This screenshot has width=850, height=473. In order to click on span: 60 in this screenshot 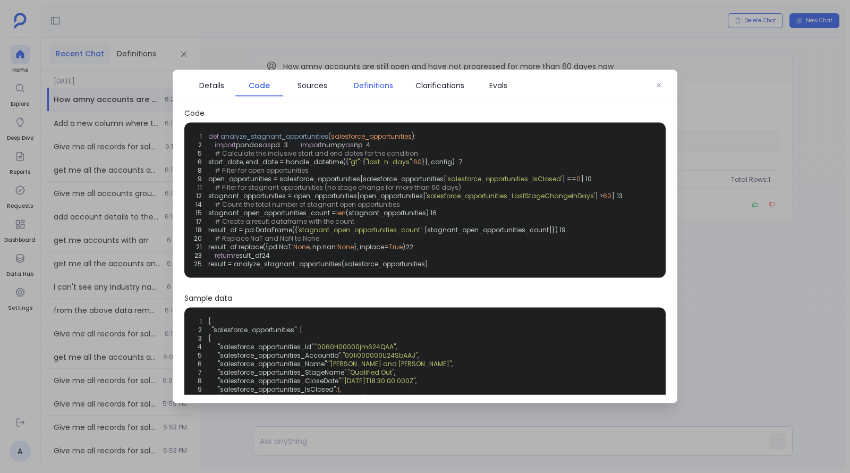, I will do `click(417, 161)`.